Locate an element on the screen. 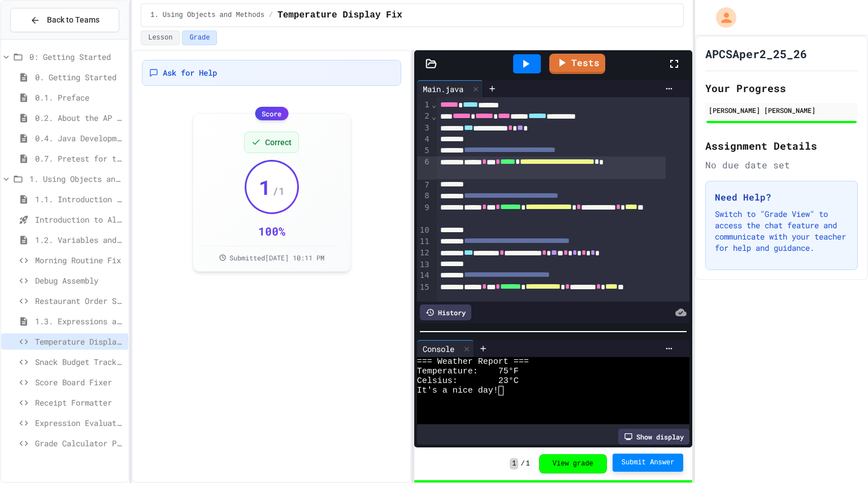  span: Introduction to Algorithms, Programming, and Compilers is located at coordinates (79, 219).